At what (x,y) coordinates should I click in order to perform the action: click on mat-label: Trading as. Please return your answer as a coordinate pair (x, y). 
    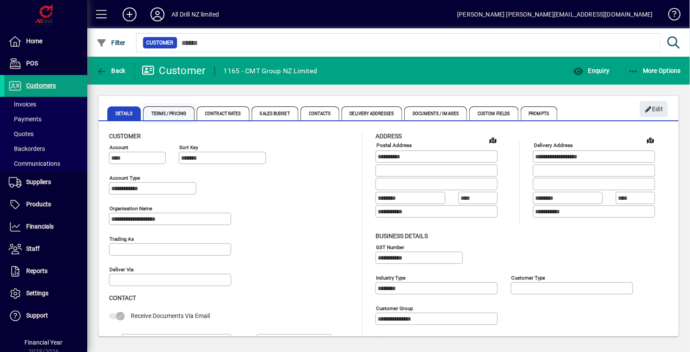
    Looking at the image, I should click on (122, 239).